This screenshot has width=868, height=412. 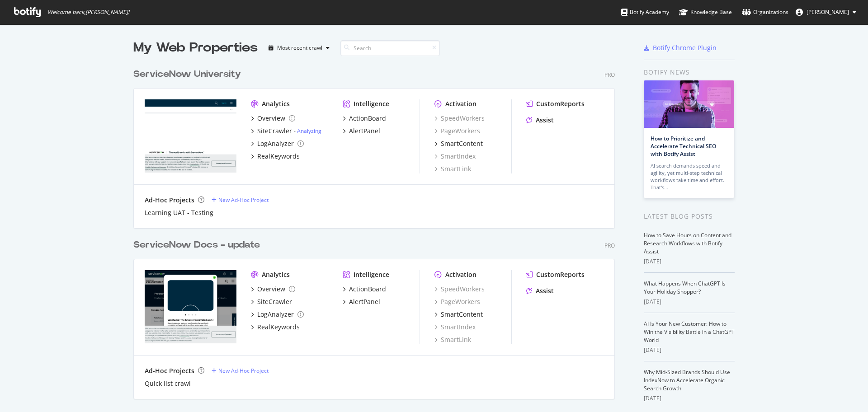 What do you see at coordinates (689, 332) in the screenshot?
I see `a: AI Is Your New Customer: How to Win the Visibility Battle in a ChatGPT World` at bounding box center [689, 332].